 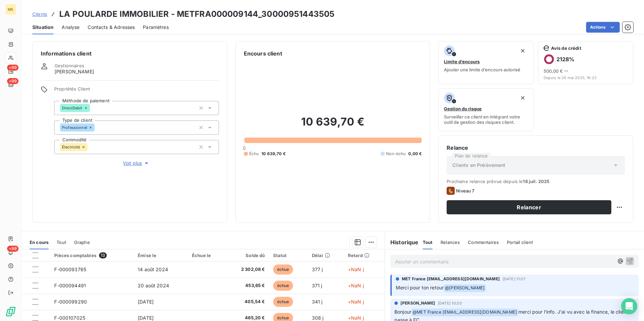 I want to click on button: Limite d’encoursAjouter une limite d’encours autorisé, so click(x=486, y=63).